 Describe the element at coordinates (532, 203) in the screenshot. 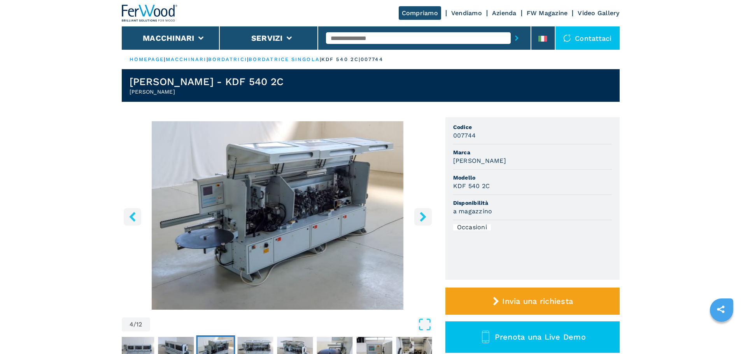

I see `span: Disponibilità` at that location.